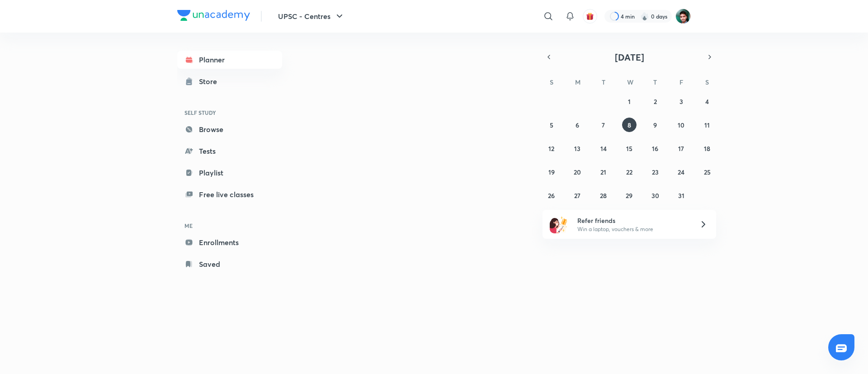 This screenshot has height=374, width=868. What do you see at coordinates (603, 172) in the screenshot?
I see `abbr: October 21, 2025` at bounding box center [603, 172].